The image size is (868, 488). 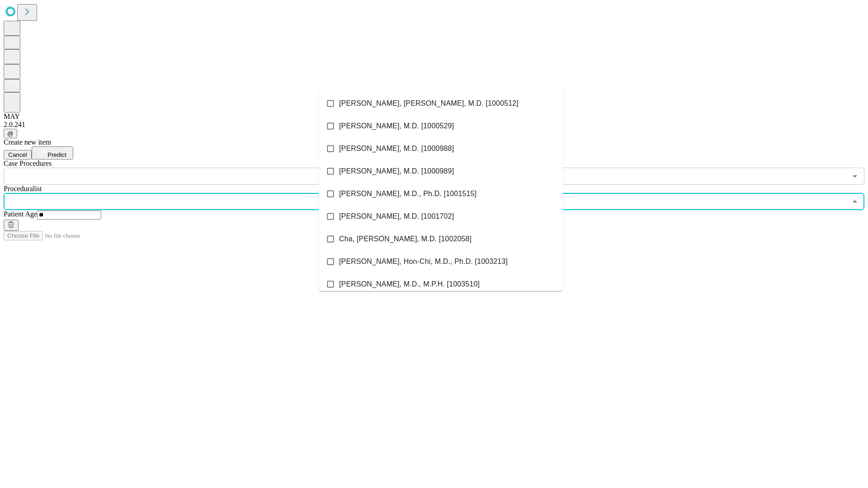 I want to click on span: Cancel, so click(x=18, y=155).